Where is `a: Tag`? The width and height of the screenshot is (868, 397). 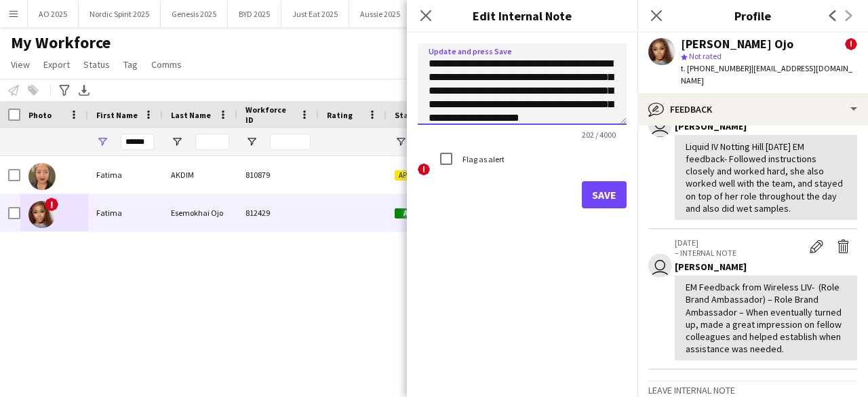
a: Tag is located at coordinates (130, 65).